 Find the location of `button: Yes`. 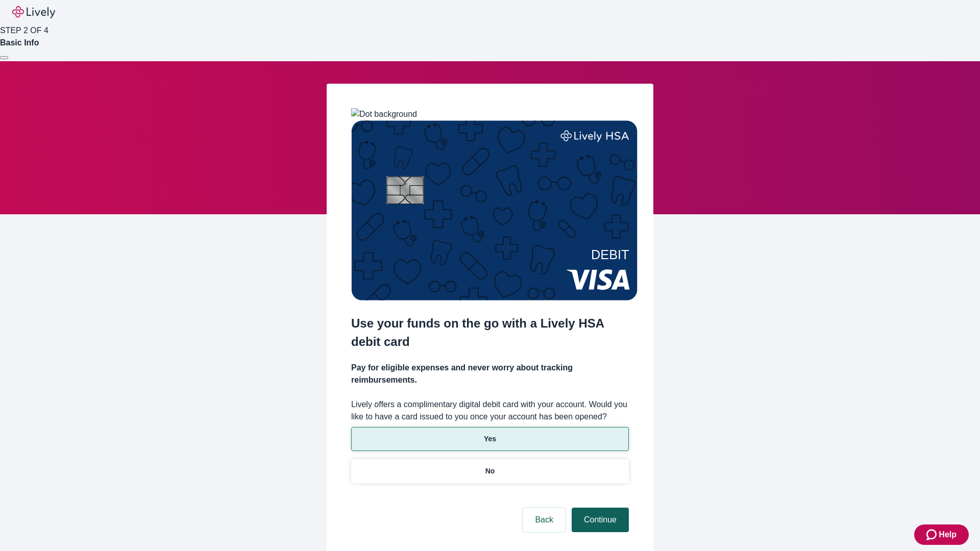

button: Yes is located at coordinates (490, 438).